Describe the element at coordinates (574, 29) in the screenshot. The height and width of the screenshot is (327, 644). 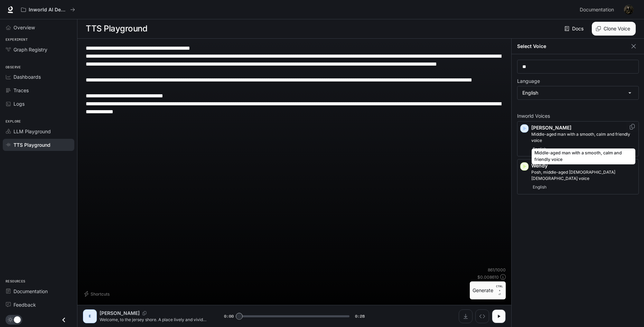
I see `a: Docs` at that location.